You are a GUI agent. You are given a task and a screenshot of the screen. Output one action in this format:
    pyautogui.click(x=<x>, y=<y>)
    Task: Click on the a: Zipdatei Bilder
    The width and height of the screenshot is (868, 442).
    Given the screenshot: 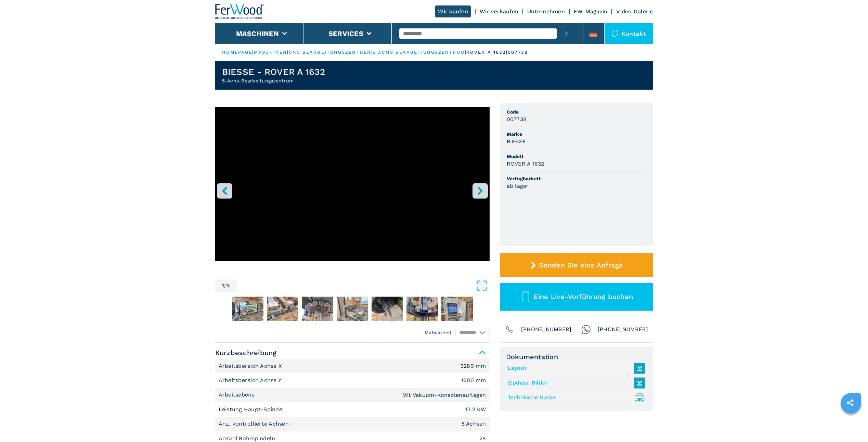 What is the action you would take?
    pyautogui.click(x=575, y=382)
    